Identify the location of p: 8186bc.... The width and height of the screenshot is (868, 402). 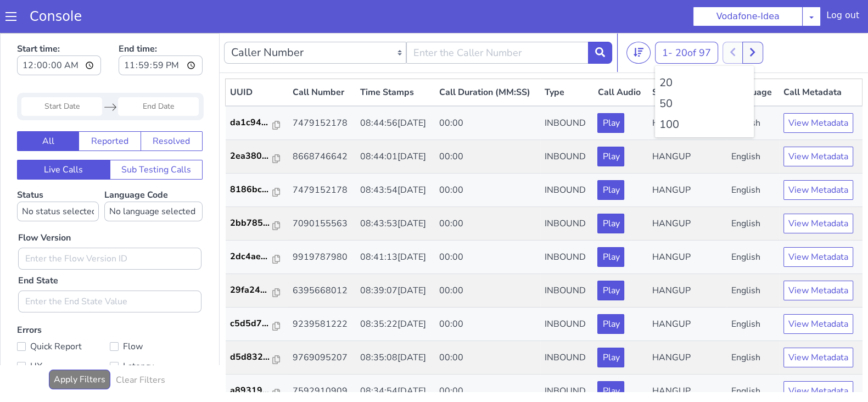
(251, 156).